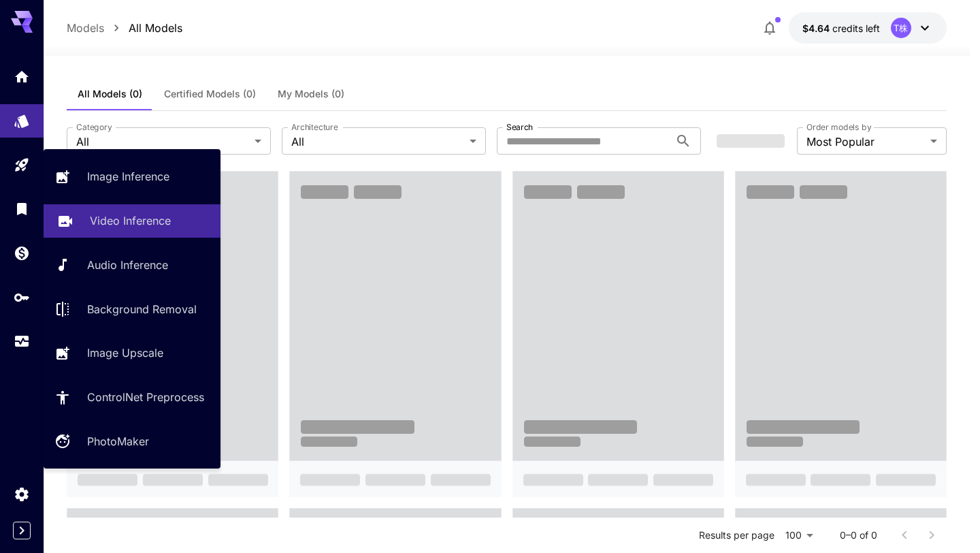 The width and height of the screenshot is (980, 553). Describe the element at coordinates (146, 397) in the screenshot. I see `p: ControlNet Preprocess` at that location.